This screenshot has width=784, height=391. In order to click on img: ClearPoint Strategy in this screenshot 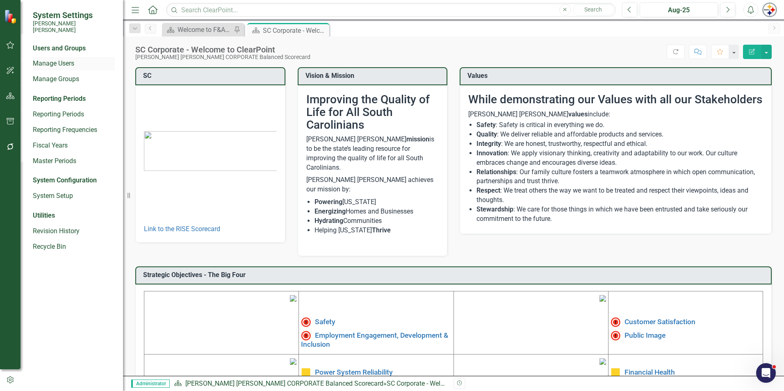, I will do `click(11, 16)`.